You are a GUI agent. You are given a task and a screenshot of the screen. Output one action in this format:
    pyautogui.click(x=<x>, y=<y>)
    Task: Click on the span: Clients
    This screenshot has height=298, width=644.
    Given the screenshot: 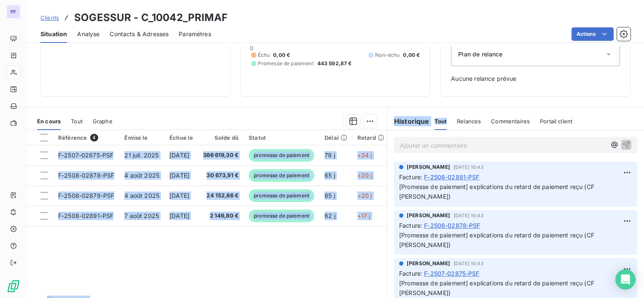 What is the action you would take?
    pyautogui.click(x=50, y=18)
    